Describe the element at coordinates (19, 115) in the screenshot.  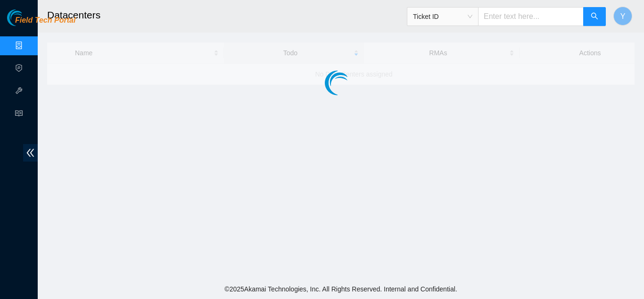
I see `span: read` at that location.